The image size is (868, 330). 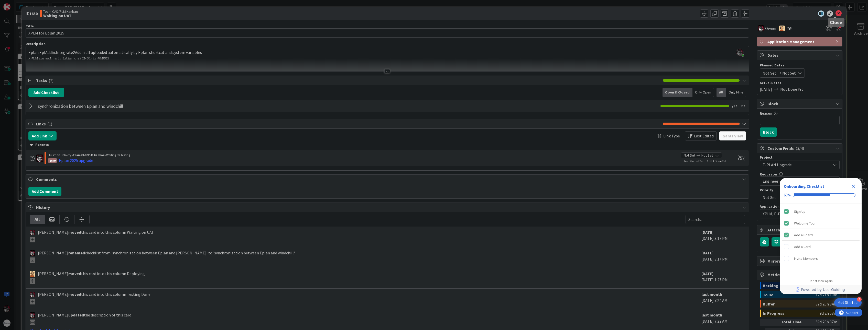 I want to click on div: Sign Up is complete., so click(x=821, y=212).